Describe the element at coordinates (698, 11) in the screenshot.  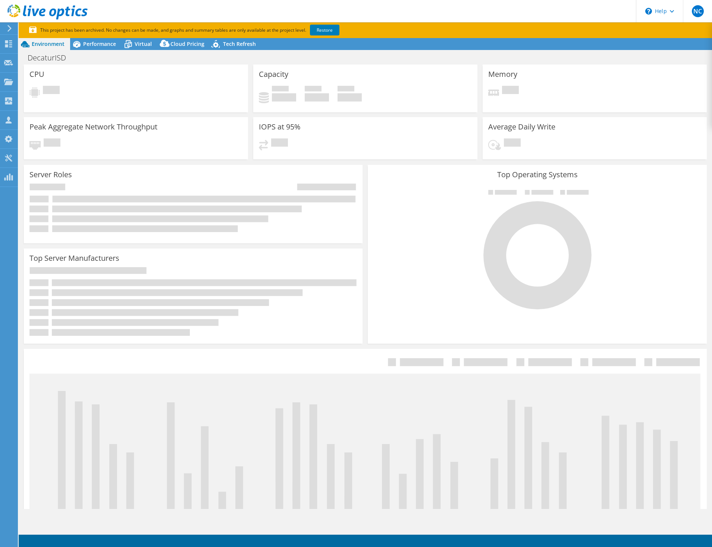
I see `span: NC` at that location.